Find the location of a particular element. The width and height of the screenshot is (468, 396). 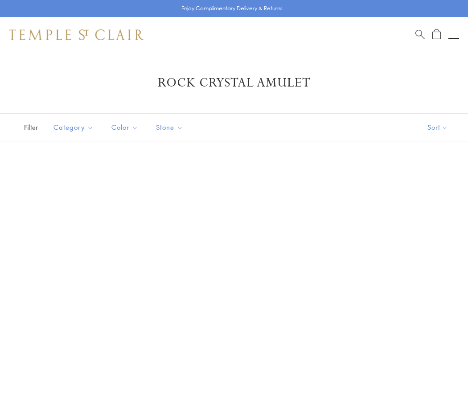

button: Color is located at coordinates (125, 127).